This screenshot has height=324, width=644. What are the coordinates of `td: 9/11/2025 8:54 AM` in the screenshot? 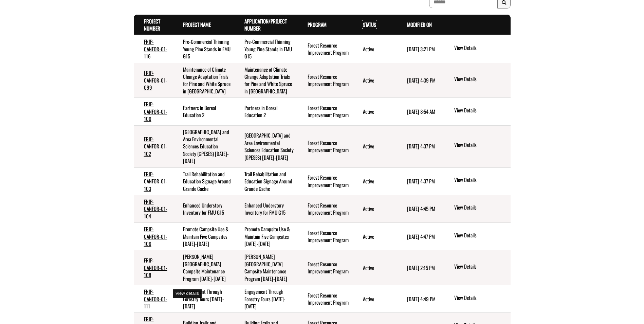 It's located at (420, 111).